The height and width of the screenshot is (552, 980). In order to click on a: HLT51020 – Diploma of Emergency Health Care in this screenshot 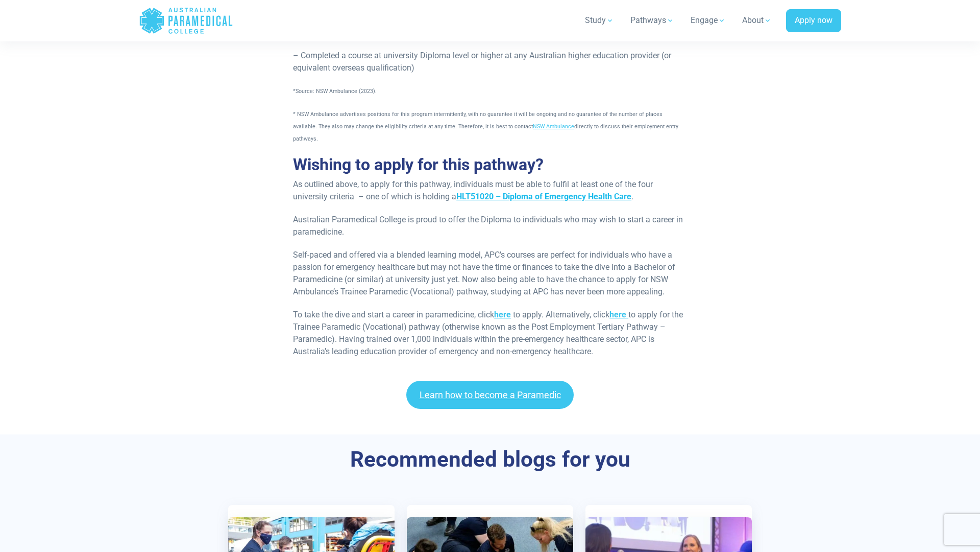, I will do `click(544, 196)`.